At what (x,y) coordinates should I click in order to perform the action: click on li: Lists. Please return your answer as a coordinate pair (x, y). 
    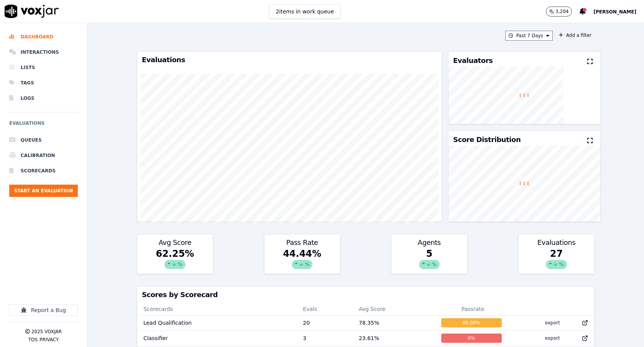
    Looking at the image, I should click on (43, 68).